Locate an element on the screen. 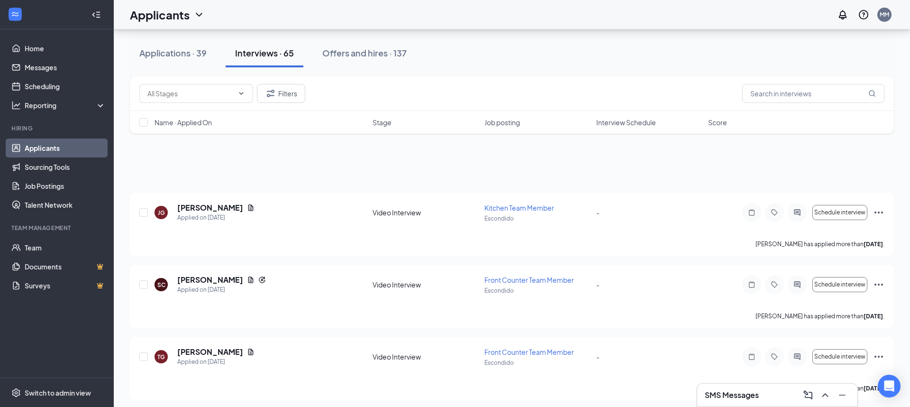  svg: ComposeMessage is located at coordinates (808, 395).